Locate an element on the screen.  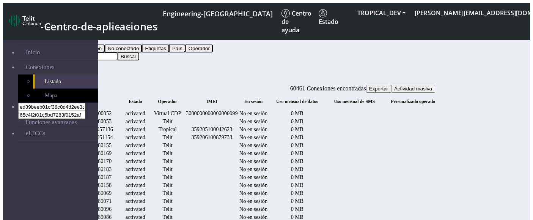
button: Actividad masiva is located at coordinates (413, 88).